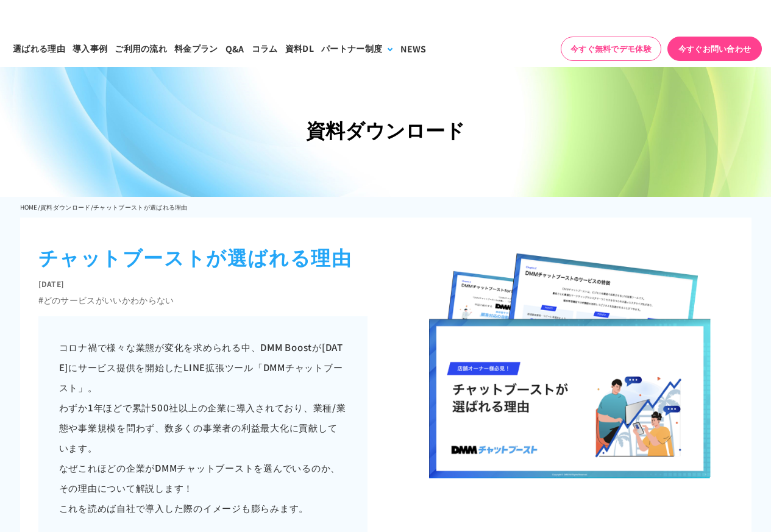  What do you see at coordinates (610, 49) in the screenshot?
I see `a: 今すぐ無料でデモ体験` at bounding box center [610, 49].